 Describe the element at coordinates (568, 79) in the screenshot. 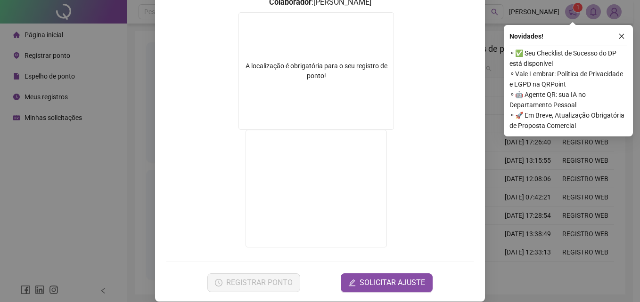

I see `span: ⚬ Vale Lembrar: Política de Privacidade e LGPD na QRPoint` at that location.